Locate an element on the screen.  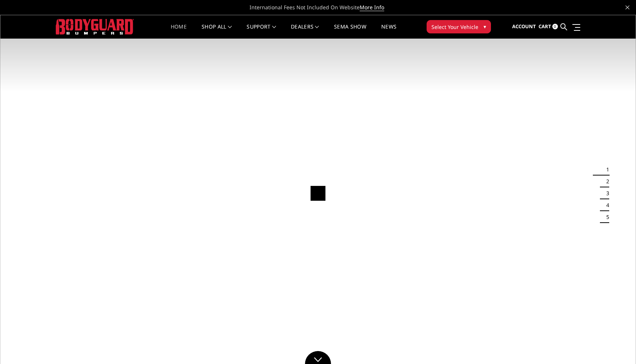
a: Account is located at coordinates (524, 27).